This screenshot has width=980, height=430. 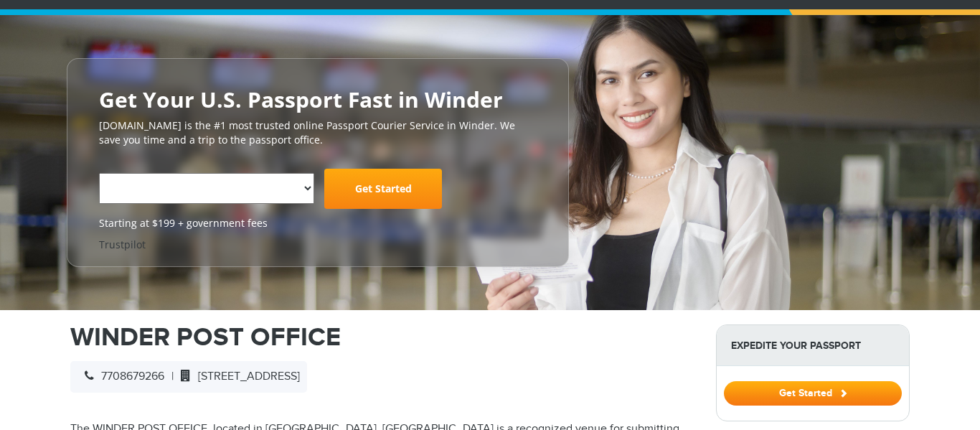 I want to click on h1: WINDER POST OFFICE, so click(x=382, y=338).